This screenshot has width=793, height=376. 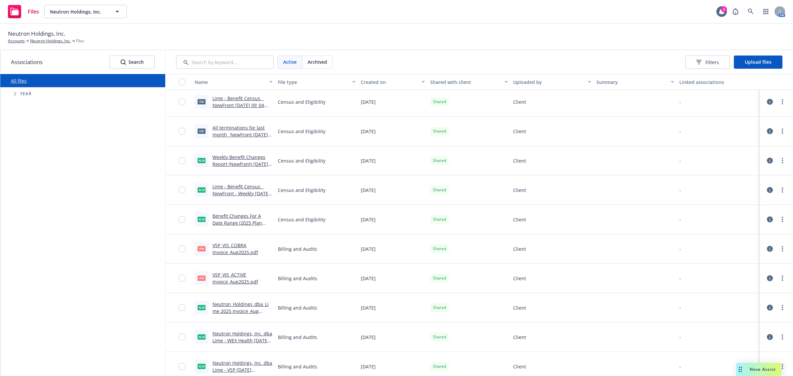 I want to click on svg: Search, so click(x=123, y=62).